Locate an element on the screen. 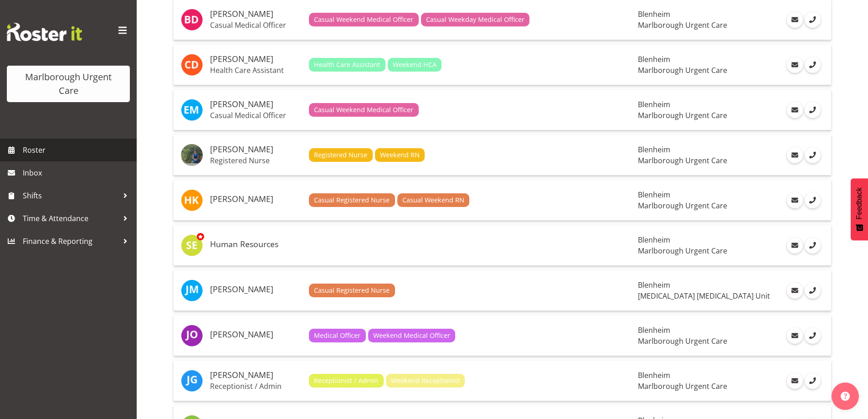 This screenshot has width=868, height=419. span: Inbox is located at coordinates (78, 173).